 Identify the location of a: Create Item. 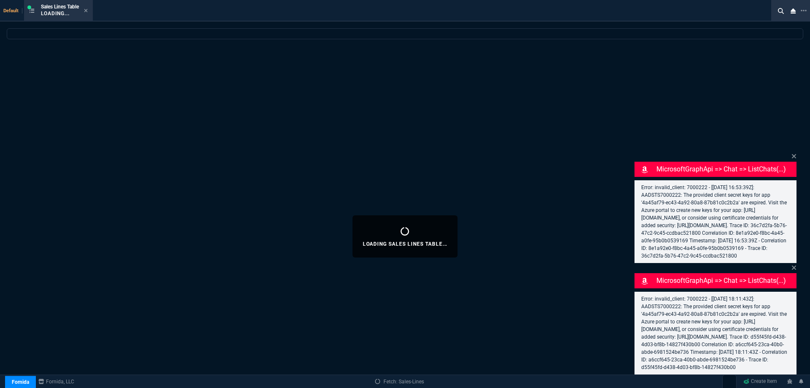
(761, 382).